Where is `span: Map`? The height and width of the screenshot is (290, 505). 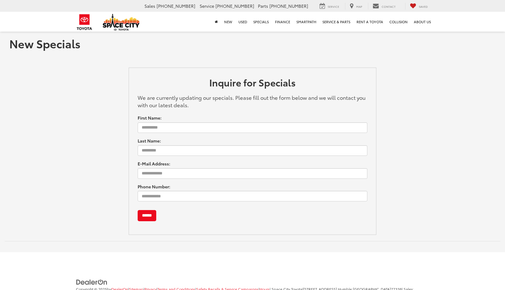 span: Map is located at coordinates (359, 6).